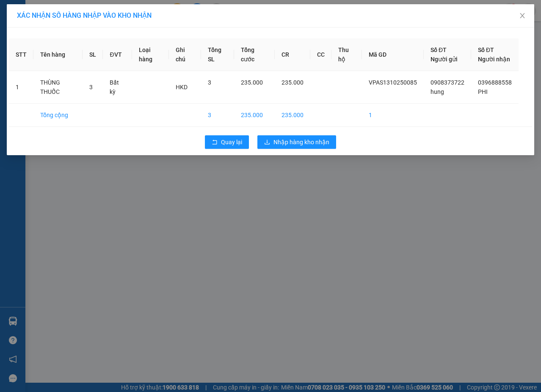 This screenshot has height=392, width=541. Describe the element at coordinates (292, 55) in the screenshot. I see `th: CR` at that location.